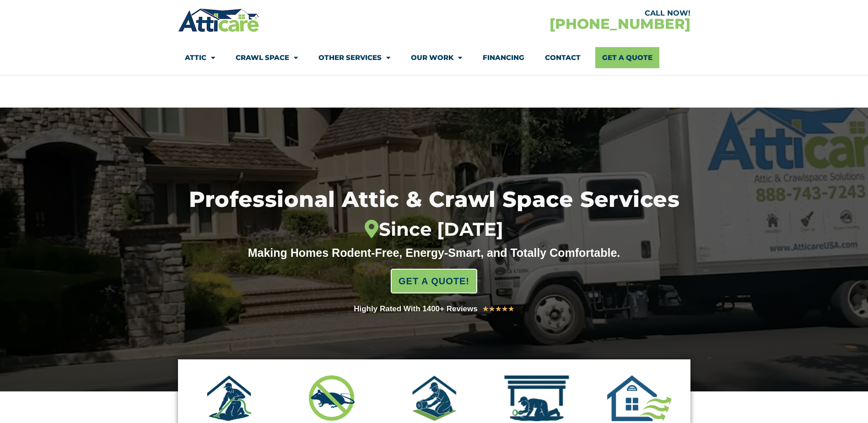 The width and height of the screenshot is (868, 423). What do you see at coordinates (562, 13) in the screenshot?
I see `div: CALL NOW!` at bounding box center [562, 13].